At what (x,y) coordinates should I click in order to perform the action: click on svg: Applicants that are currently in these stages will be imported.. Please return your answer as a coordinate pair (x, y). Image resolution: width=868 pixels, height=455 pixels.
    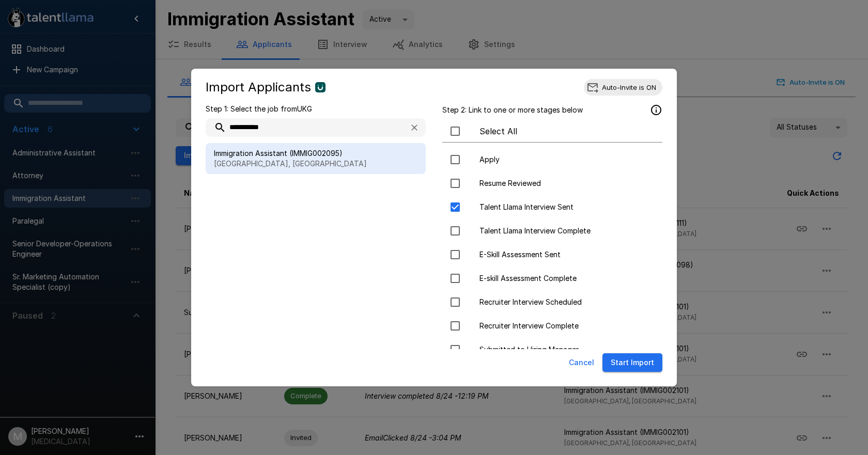
    Looking at the image, I should click on (656, 110).